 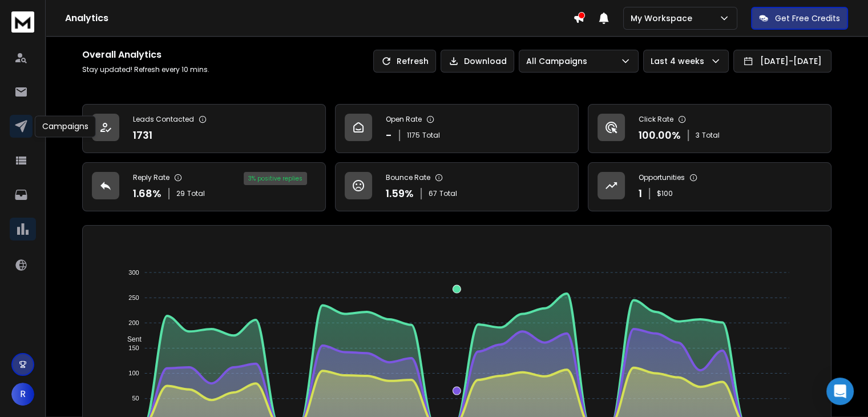 I want to click on h1: Analytics, so click(x=319, y=18).